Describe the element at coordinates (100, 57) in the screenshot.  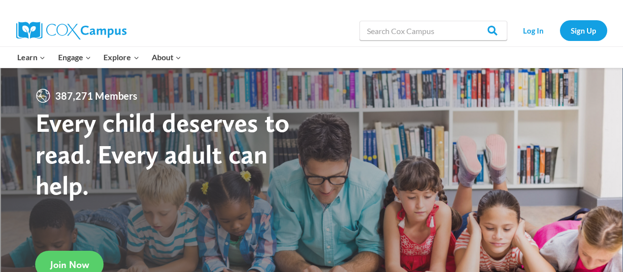
I see `nav: Primary Navigation` at that location.